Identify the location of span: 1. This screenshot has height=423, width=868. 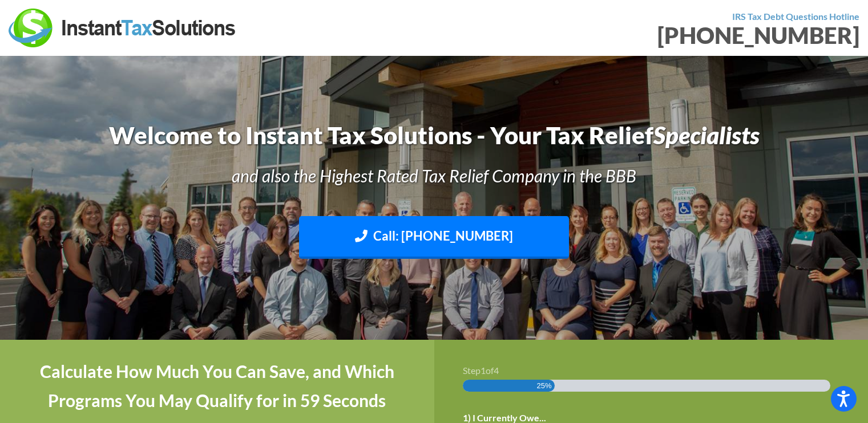
(482, 370).